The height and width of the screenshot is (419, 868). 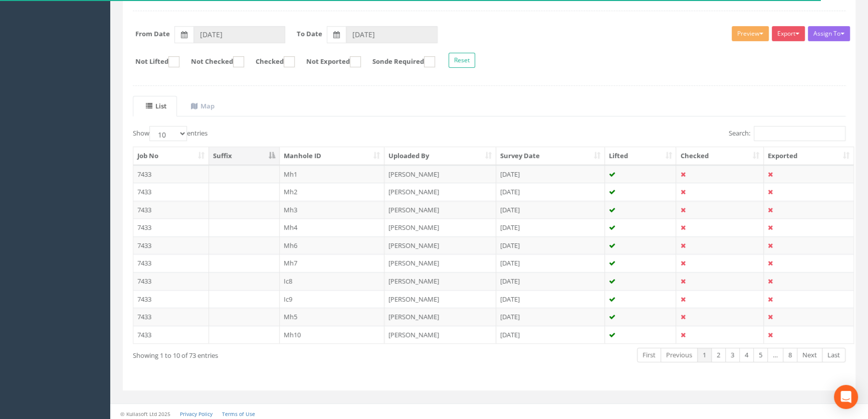 What do you see at coordinates (790, 355) in the screenshot?
I see `a: 8` at bounding box center [790, 355].